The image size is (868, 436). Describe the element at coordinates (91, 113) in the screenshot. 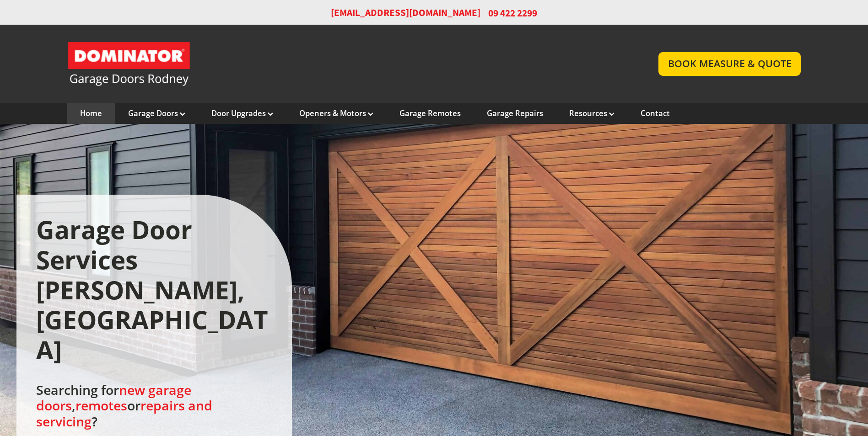

I see `a: Home` at that location.